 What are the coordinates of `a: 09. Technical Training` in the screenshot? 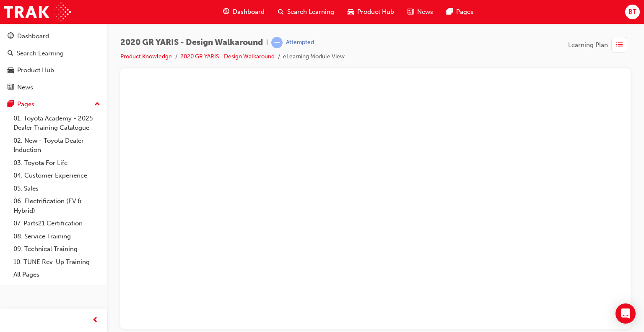 It's located at (56, 249).